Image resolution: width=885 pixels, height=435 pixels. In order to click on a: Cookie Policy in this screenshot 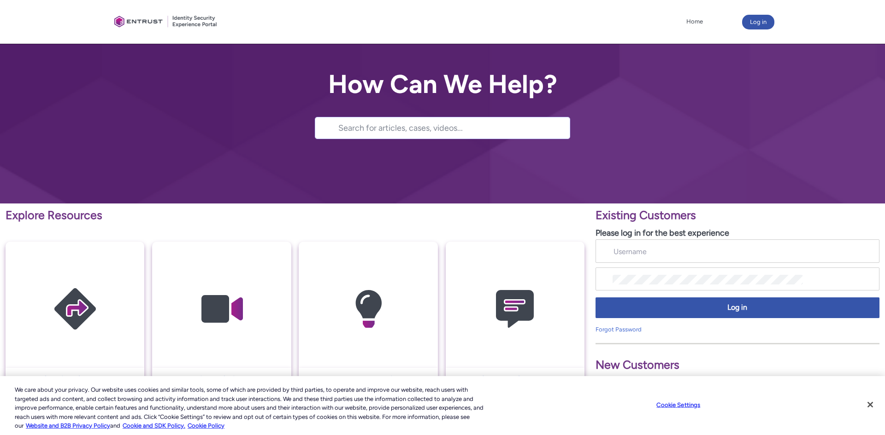, I will do `click(206, 426)`.